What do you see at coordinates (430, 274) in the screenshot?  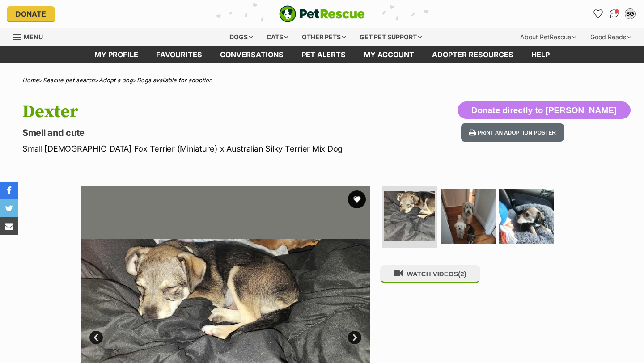 I see `button: WATCH VIDEOS(2)` at bounding box center [430, 274].